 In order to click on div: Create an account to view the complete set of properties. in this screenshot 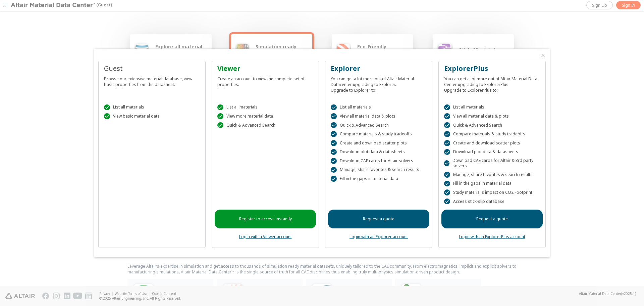, I will do `click(265, 80)`.